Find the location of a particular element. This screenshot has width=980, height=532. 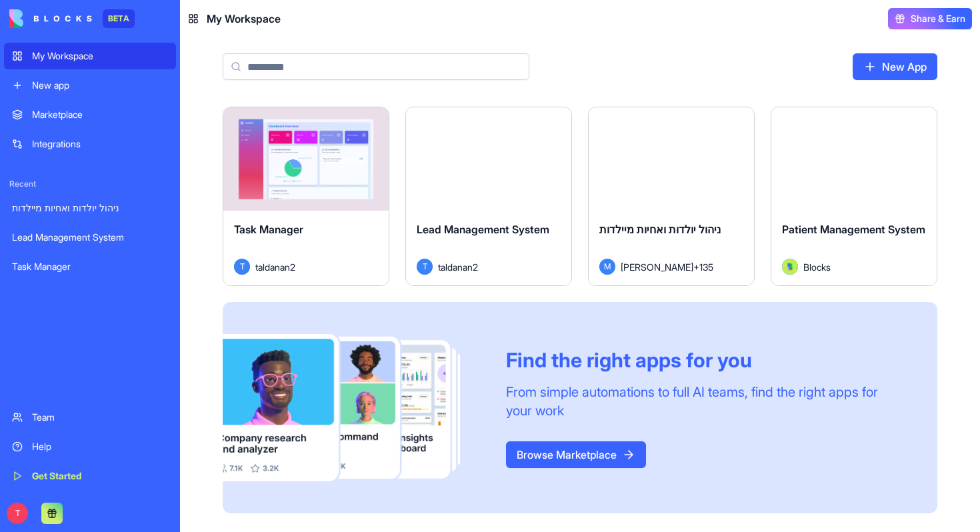

a: Patient Management SystemAvatarBlocks is located at coordinates (854, 196).